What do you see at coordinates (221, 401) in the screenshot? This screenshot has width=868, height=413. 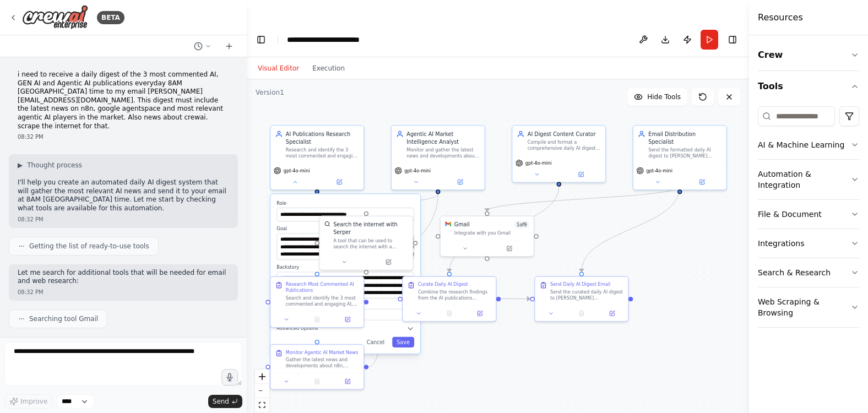 I see `span: Send` at bounding box center [221, 401].